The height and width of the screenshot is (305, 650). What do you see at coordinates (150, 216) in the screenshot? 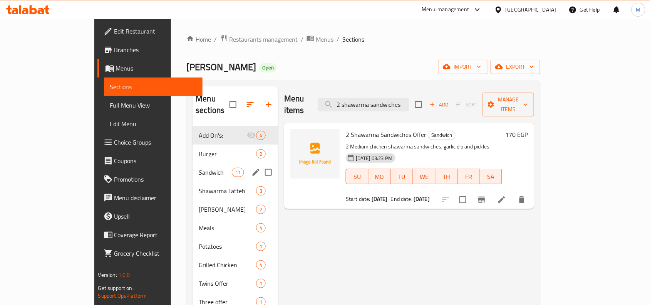
I see `a: Upsell` at bounding box center [150, 216].